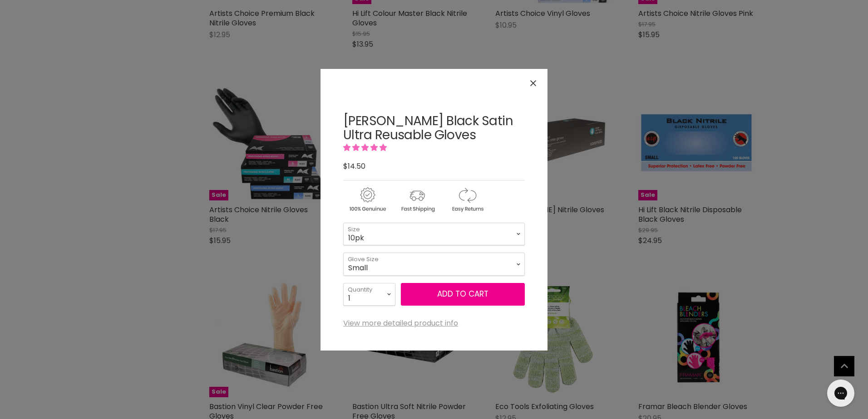 This screenshot has height=419, width=868. I want to click on span: Add to cart, so click(463, 294).